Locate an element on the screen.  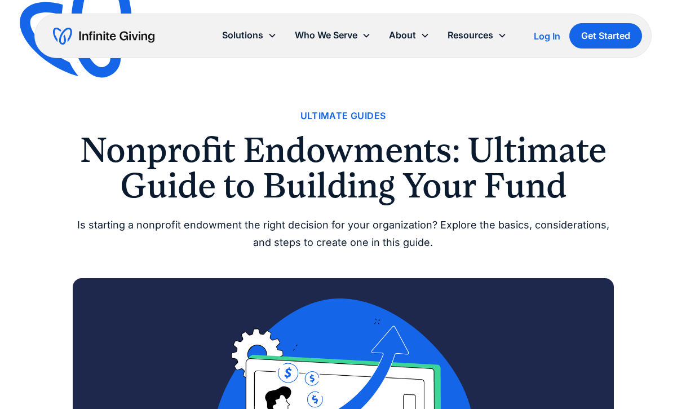
div: Is starting a nonprofit endowment the right decision for your organization? Explore the basics, c... is located at coordinates (343, 233).